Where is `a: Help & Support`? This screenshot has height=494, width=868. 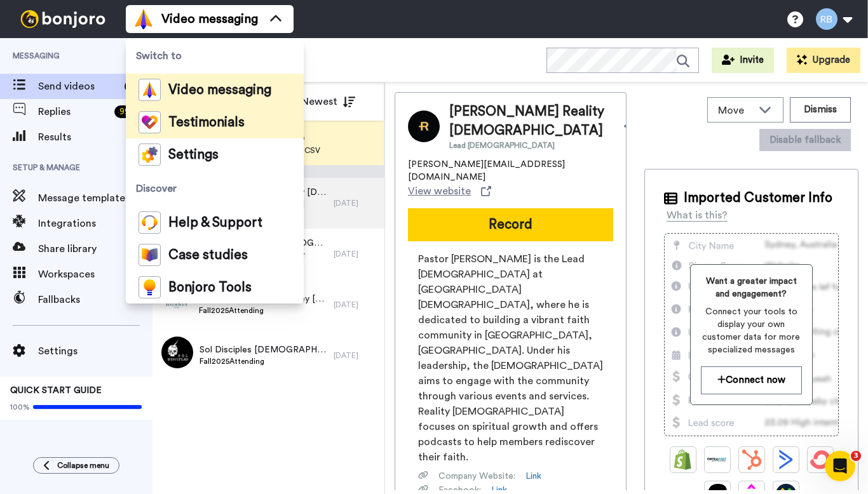
a: Help & Support is located at coordinates (215, 222).